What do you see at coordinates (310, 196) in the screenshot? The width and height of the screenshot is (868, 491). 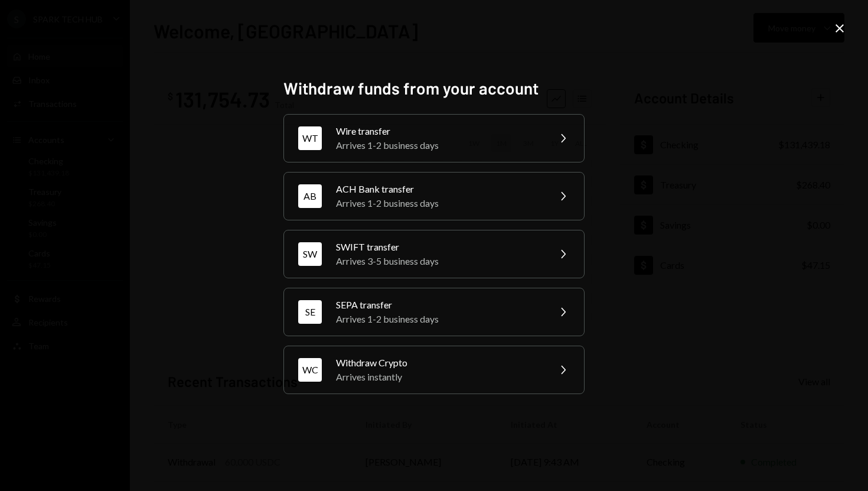 I see `div: AB` at bounding box center [310, 196].